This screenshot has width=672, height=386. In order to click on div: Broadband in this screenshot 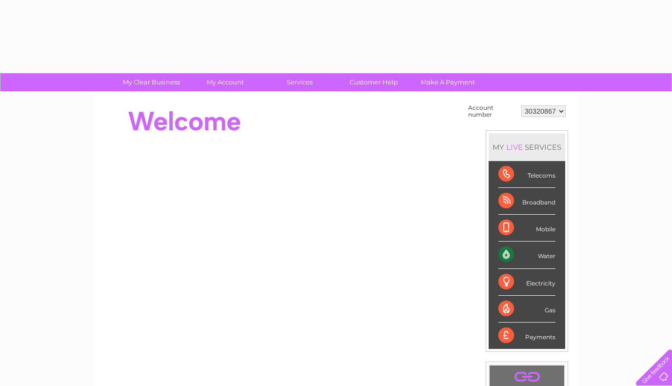, I will do `click(527, 201)`.